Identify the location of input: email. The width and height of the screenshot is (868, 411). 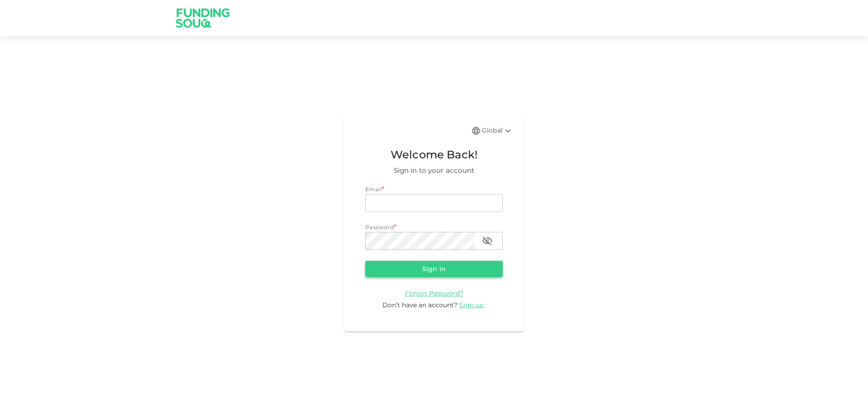
(434, 203).